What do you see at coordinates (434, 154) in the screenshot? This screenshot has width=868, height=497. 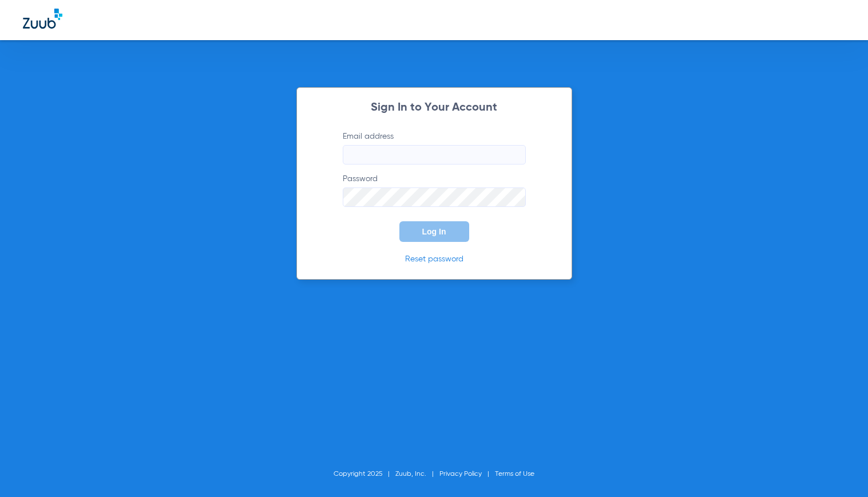 I see `input: Email address` at bounding box center [434, 154].